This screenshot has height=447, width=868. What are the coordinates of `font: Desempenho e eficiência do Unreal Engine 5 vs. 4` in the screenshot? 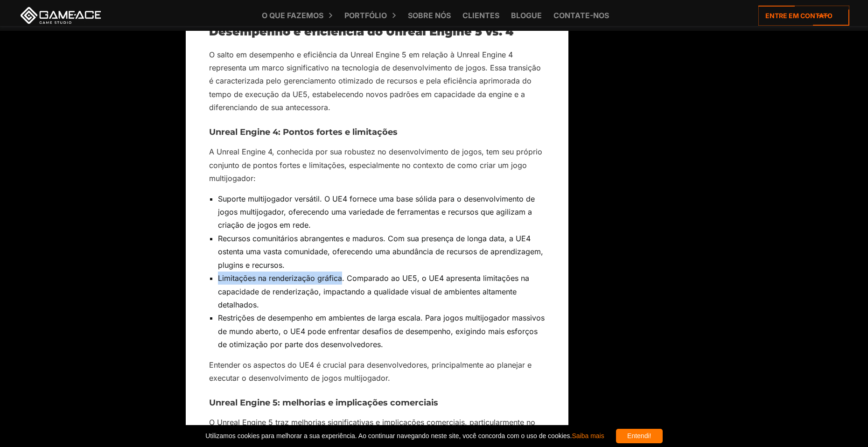 It's located at (362, 31).